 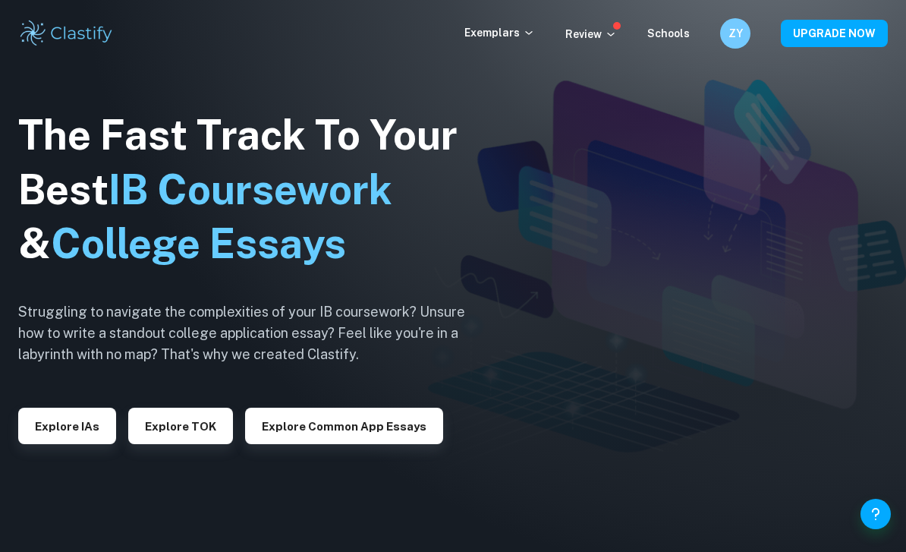 I want to click on a: Schools, so click(x=668, y=33).